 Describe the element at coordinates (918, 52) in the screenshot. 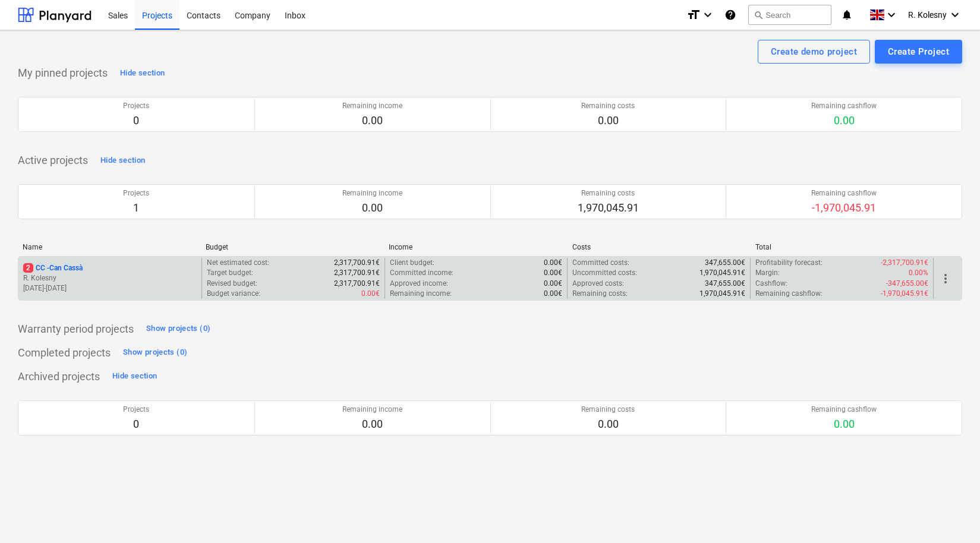

I see `button: Create Project` at that location.